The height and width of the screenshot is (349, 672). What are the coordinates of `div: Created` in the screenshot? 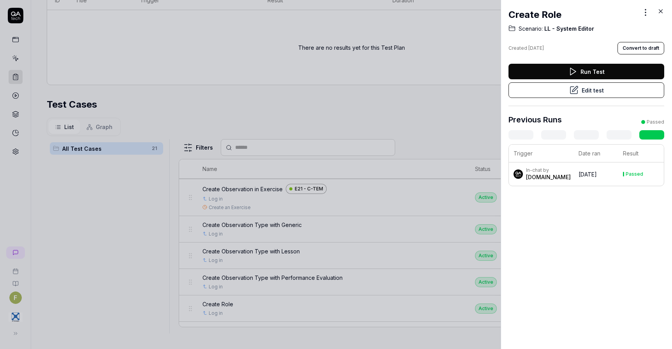 It's located at (526, 48).